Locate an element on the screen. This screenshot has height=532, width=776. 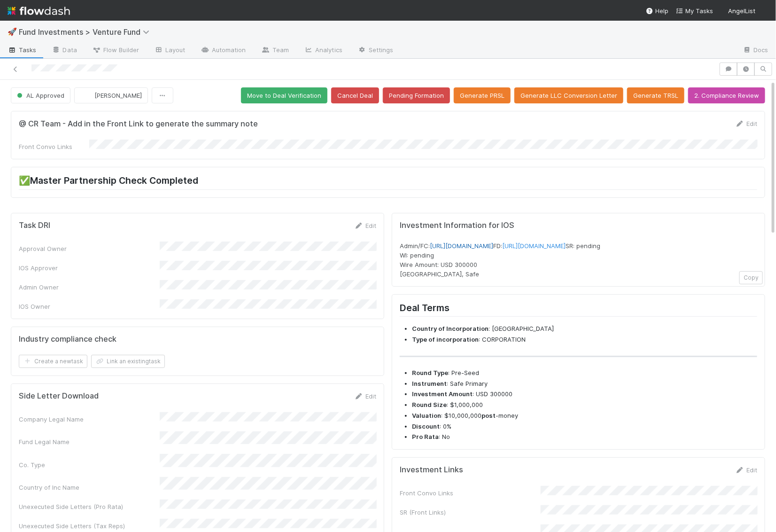
strong: Pro Rata is located at coordinates (425, 436).